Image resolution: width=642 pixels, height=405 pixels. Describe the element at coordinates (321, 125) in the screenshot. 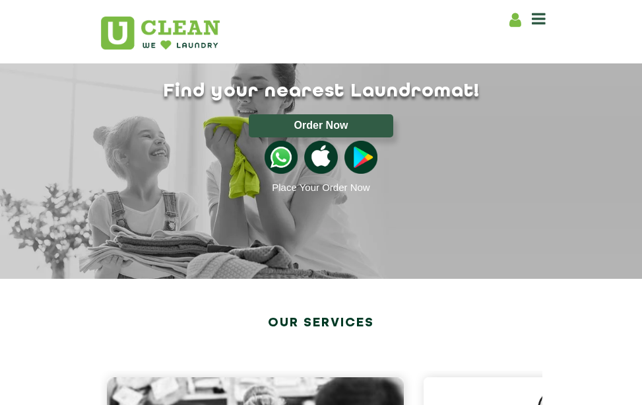

I see `button: Order Now` at that location.